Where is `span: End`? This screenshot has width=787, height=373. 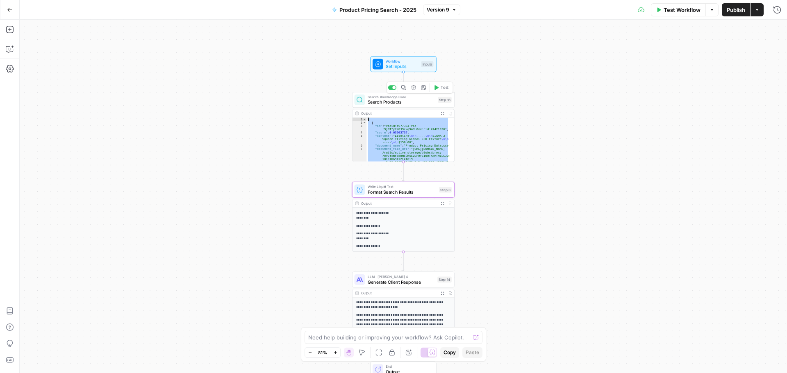 span: End is located at coordinates (408, 367).